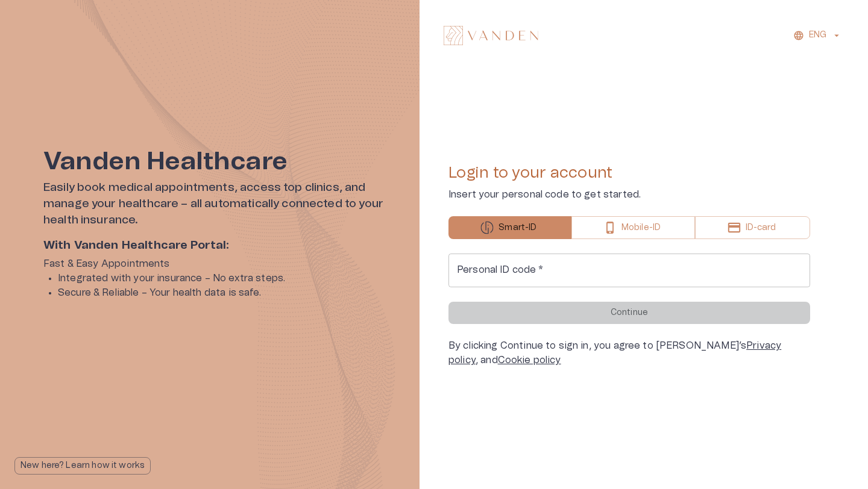  Describe the element at coordinates (817, 35) in the screenshot. I see `p: ENG` at that location.